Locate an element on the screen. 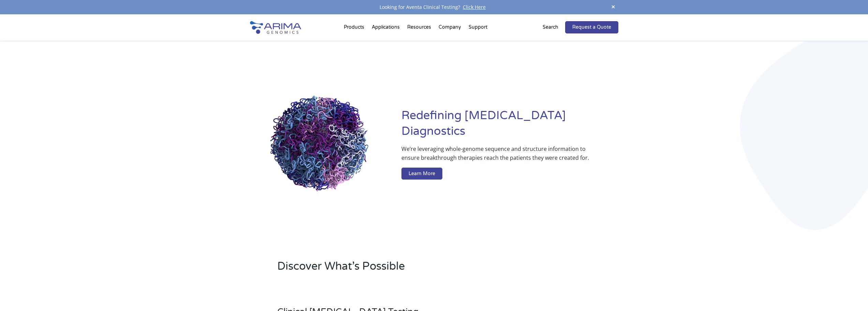 The width and height of the screenshot is (868, 311). h2: Discover What’s Possible is located at coordinates (399, 269).